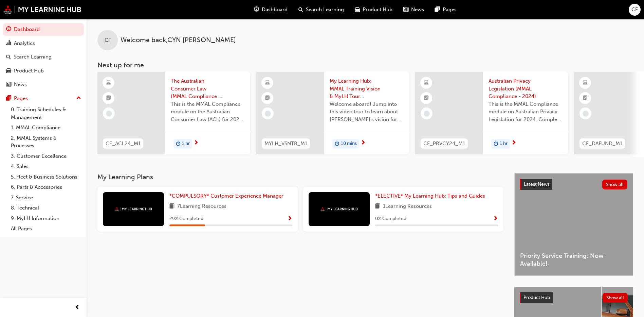  I want to click on span: Show Progress, so click(496, 219).